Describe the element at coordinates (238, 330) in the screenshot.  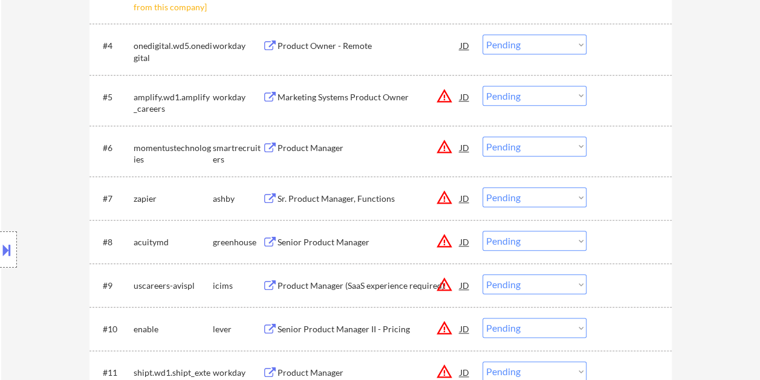
I see `div: lever` at that location.